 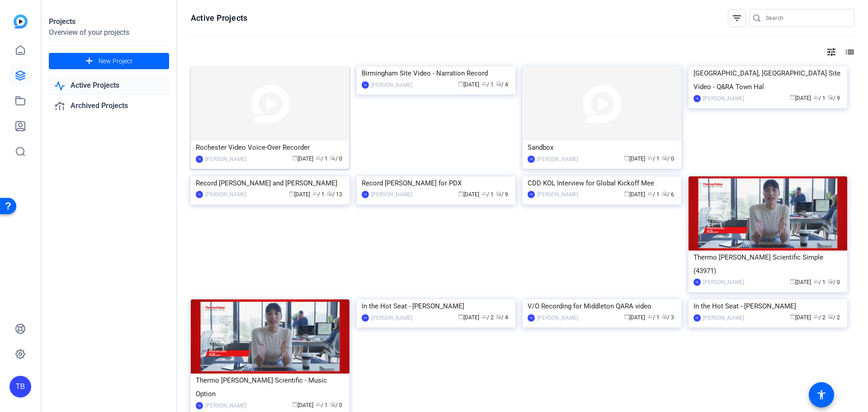 What do you see at coordinates (668, 318) in the screenshot?
I see `span: / 3` at bounding box center [668, 318].